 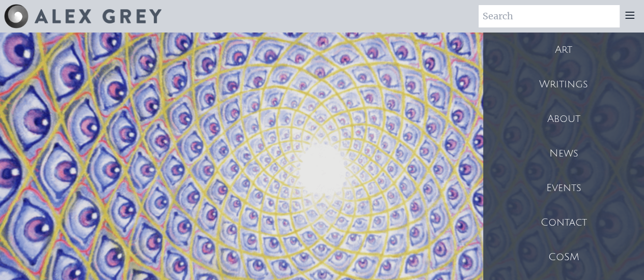 I want to click on div: Writings, so click(x=563, y=84).